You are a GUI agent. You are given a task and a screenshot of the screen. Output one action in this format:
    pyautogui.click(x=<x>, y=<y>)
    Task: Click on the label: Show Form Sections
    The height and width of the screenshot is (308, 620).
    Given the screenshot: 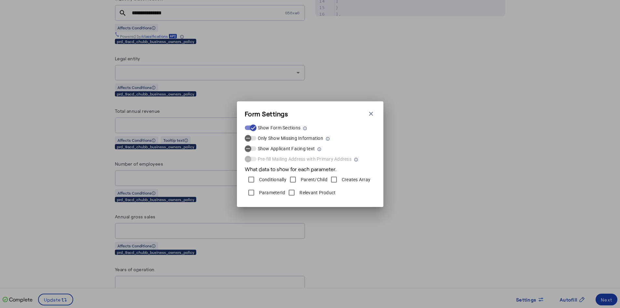 What is the action you would take?
    pyautogui.click(x=279, y=128)
    